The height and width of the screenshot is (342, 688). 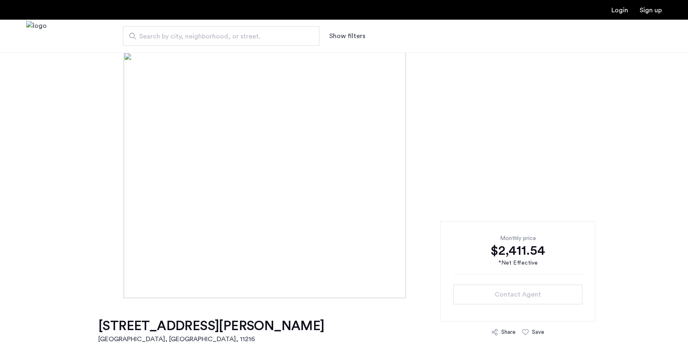 What do you see at coordinates (36, 36) in the screenshot?
I see `a: Cazamio Logo` at bounding box center [36, 36].